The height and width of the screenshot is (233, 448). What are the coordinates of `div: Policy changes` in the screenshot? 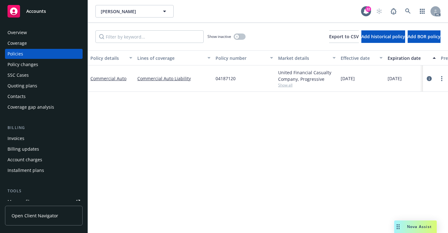 It's located at (23, 64).